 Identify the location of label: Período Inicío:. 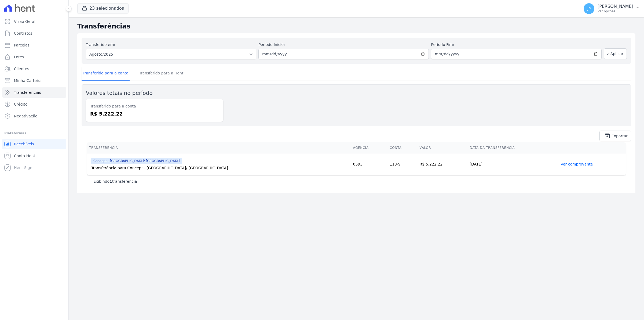
(343, 44).